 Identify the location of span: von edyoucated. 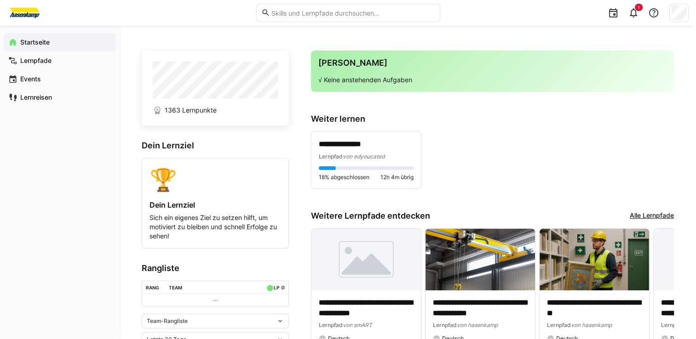
(363, 156).